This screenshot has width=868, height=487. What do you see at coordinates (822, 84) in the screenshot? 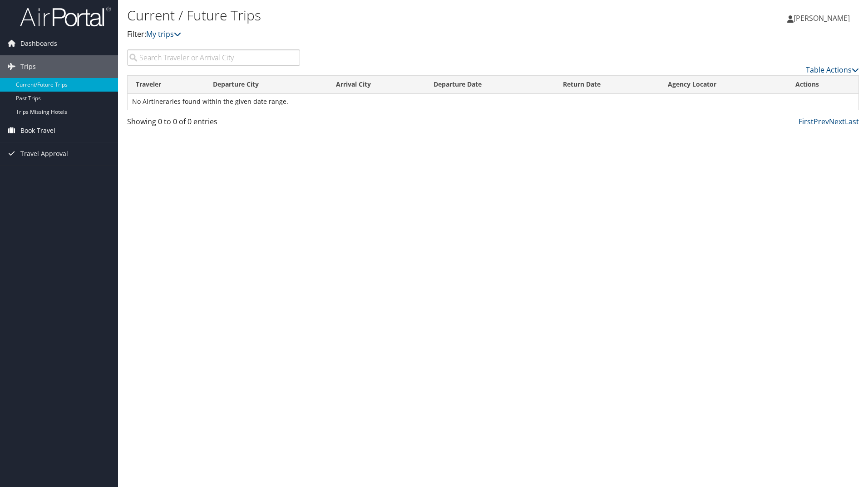
I see `th: Actions` at bounding box center [822, 84].